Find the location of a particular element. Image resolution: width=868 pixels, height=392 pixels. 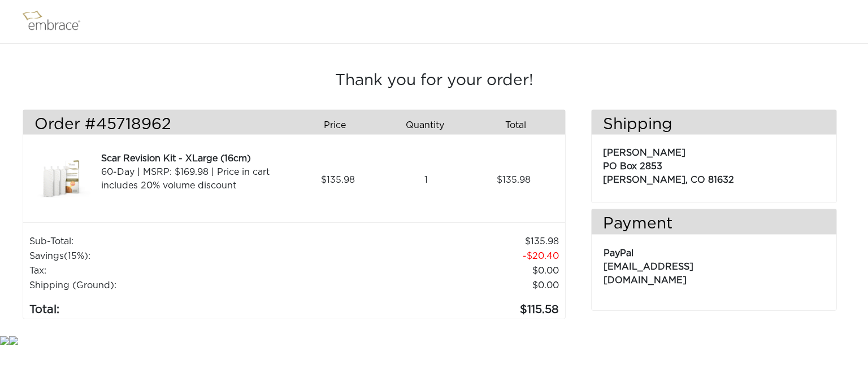

h3: Order #45718962 is located at coordinates (160, 126).